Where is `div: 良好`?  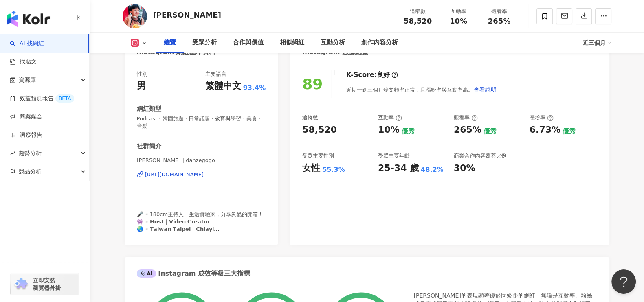
div: 良好 is located at coordinates (383, 75).